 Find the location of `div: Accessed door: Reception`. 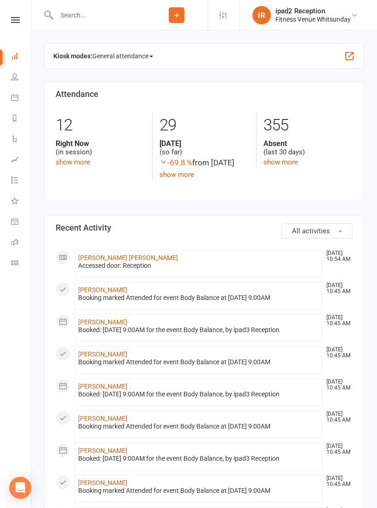

div: Accessed door: Reception is located at coordinates (198, 266).